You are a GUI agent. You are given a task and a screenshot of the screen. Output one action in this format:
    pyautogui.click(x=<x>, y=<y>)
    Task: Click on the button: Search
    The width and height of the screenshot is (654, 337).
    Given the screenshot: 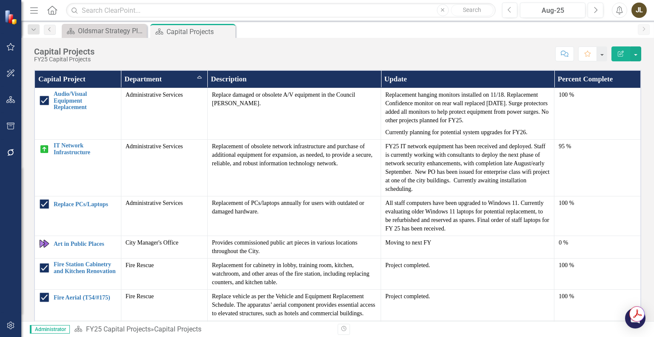 What is the action you would take?
    pyautogui.click(x=472, y=10)
    